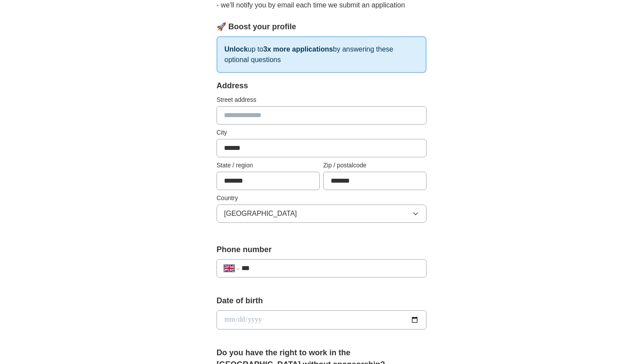 The height and width of the screenshot is (364, 643). What do you see at coordinates (321, 54) in the screenshot?
I see `p: up to by answering these optional questions` at bounding box center [321, 54].